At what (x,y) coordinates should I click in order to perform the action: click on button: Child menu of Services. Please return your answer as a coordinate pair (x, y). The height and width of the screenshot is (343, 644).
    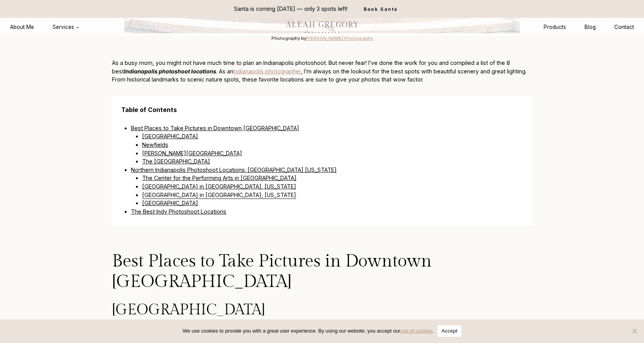
    Looking at the image, I should click on (66, 27).